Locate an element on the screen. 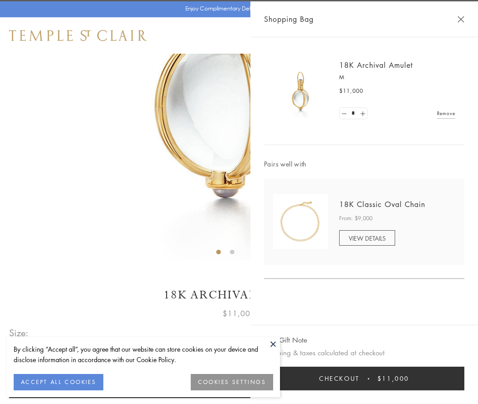  p: Enjoy Complimentary Delivery & Returns is located at coordinates (237, 9).